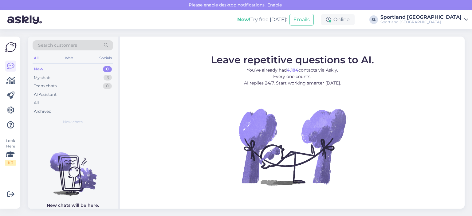 The width and height of the screenshot is (472, 216). What do you see at coordinates (10, 163) in the screenshot?
I see `div: 1 / 3` at bounding box center [10, 163].